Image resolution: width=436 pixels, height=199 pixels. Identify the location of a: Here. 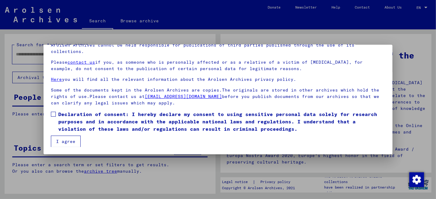
(56, 79).